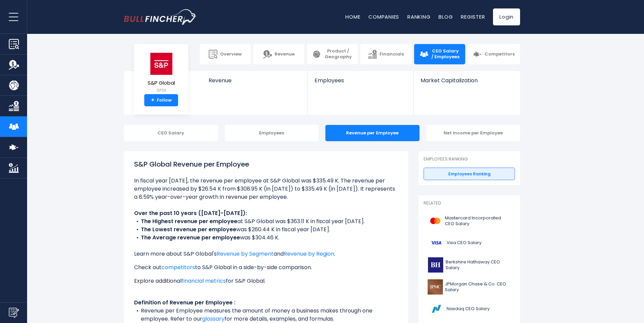 The width and height of the screenshot is (644, 323). I want to click on a: Revenue by Region, so click(309, 254).